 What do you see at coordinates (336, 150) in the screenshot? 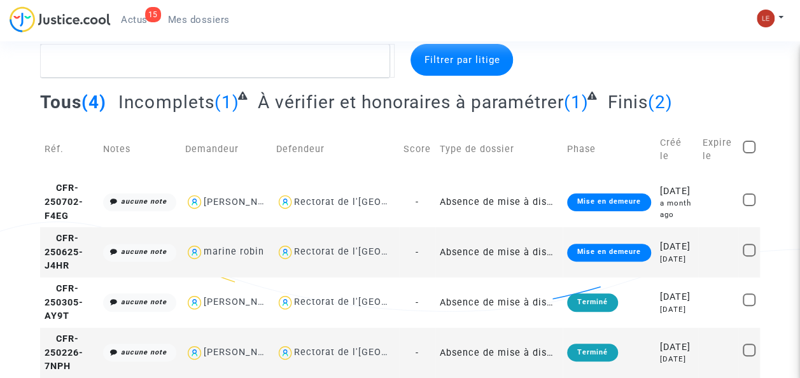
I see `td: Defendeur` at bounding box center [336, 150].